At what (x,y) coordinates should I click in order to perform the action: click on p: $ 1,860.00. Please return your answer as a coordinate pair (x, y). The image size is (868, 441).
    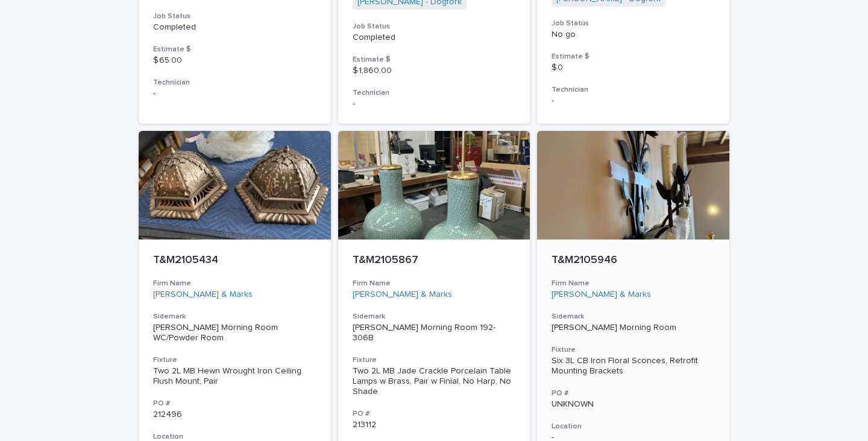
    Looking at the image, I should click on (434, 71).